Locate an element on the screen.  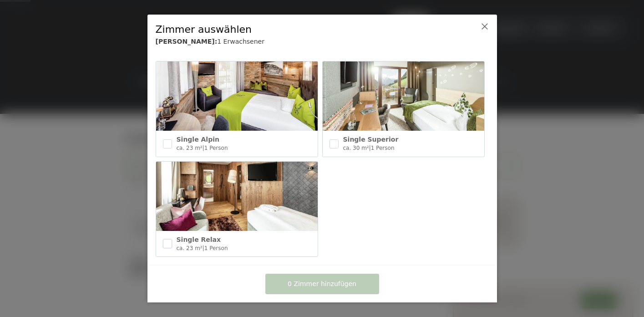
img: Single Alpin is located at coordinates (237, 96).